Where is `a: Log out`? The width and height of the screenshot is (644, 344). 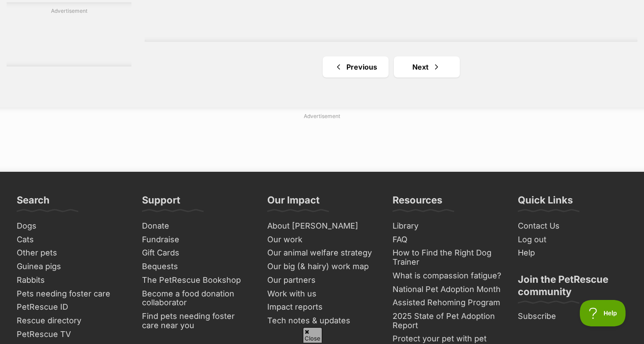
a: Log out is located at coordinates (573, 240).